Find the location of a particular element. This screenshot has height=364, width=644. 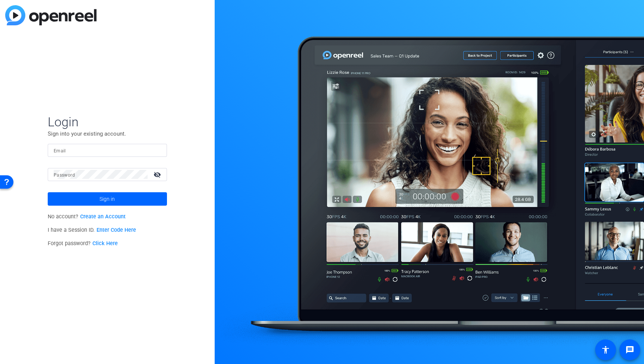

img: blue-gradient.svg is located at coordinates (50, 16).